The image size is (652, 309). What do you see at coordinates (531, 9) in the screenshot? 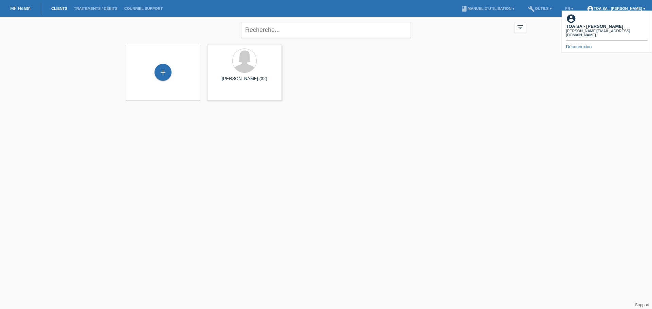
I see `i: build` at bounding box center [531, 9].